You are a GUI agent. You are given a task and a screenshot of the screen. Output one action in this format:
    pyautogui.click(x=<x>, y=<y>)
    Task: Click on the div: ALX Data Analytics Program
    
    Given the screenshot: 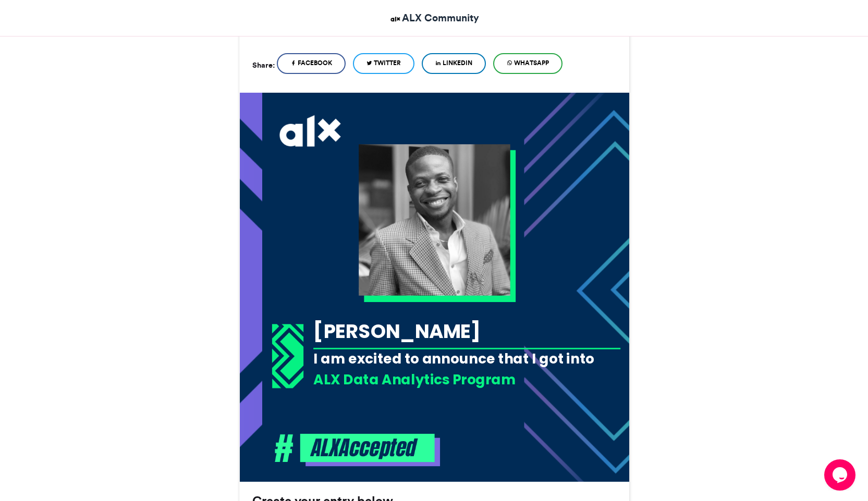 What is the action you would take?
    pyautogui.click(x=467, y=379)
    